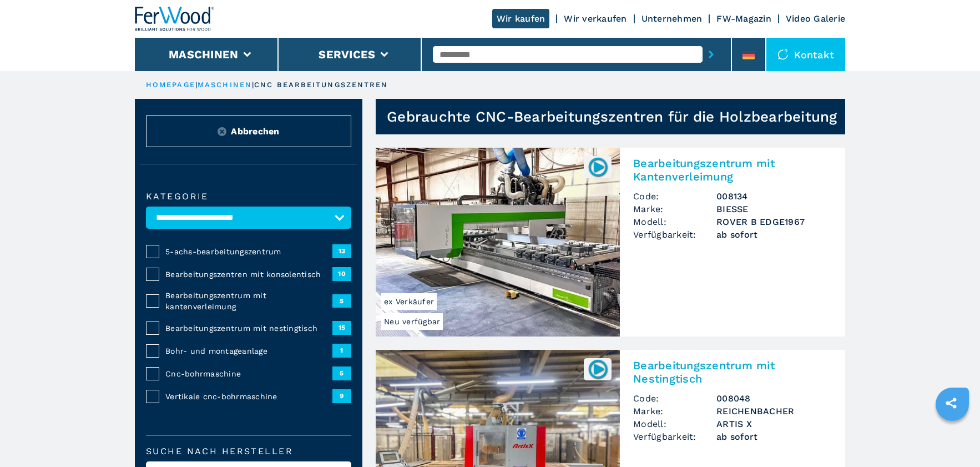 The image size is (980, 467). Describe the element at coordinates (175, 19) in the screenshot. I see `img: Ferwood` at that location.